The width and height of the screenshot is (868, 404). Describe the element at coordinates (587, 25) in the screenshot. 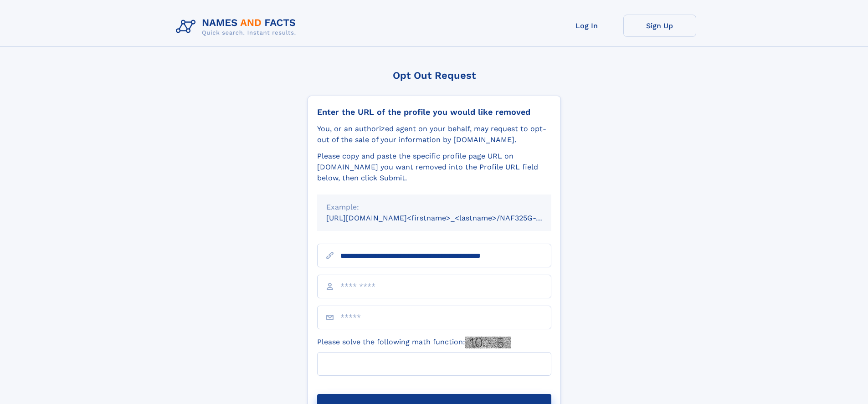

I see `a: Log In` at that location.